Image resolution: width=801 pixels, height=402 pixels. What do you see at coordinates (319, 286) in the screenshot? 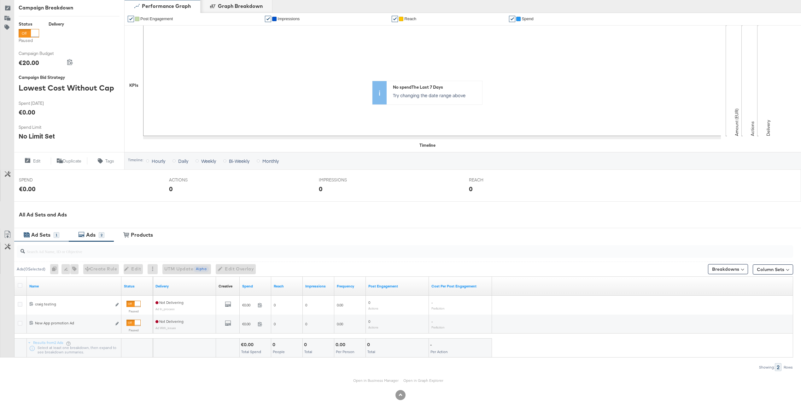
I see `a: The number of times your ad was served. On mobile apps an ad is counted as served the first time ...` at bounding box center [319, 286].